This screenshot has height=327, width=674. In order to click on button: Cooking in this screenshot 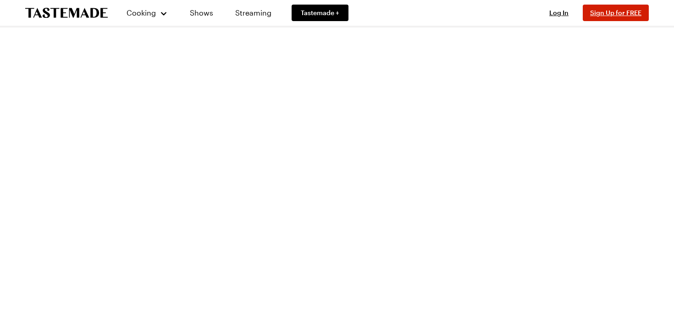, I will do `click(147, 13)`.